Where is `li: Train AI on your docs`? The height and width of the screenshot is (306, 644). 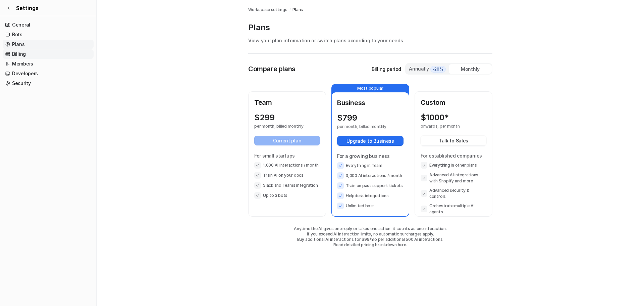
li: Train AI on your docs is located at coordinates (287, 175).